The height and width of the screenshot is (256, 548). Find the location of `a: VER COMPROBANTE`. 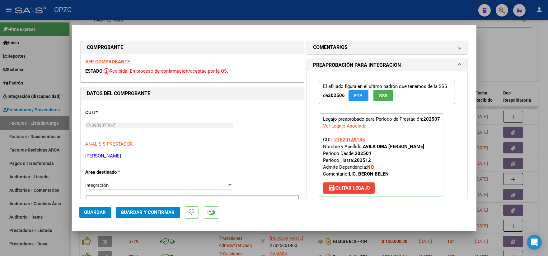

a: VER COMPROBANTE is located at coordinates (108, 62).